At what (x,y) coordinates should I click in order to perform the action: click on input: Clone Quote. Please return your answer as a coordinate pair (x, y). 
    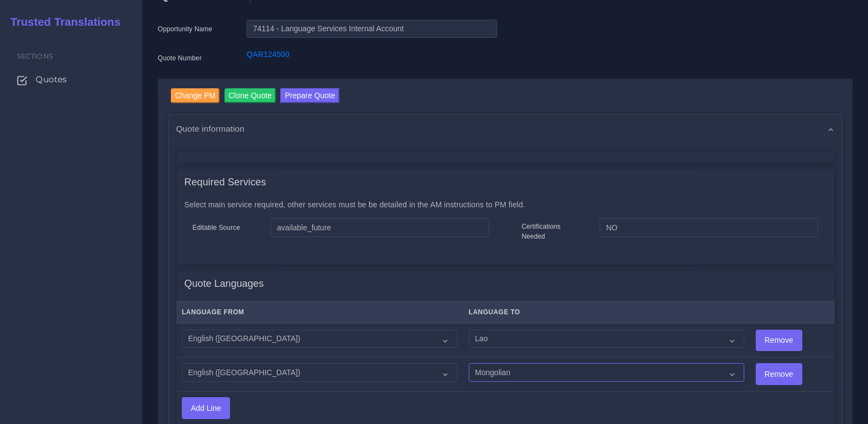
    Looking at the image, I should click on (250, 95).